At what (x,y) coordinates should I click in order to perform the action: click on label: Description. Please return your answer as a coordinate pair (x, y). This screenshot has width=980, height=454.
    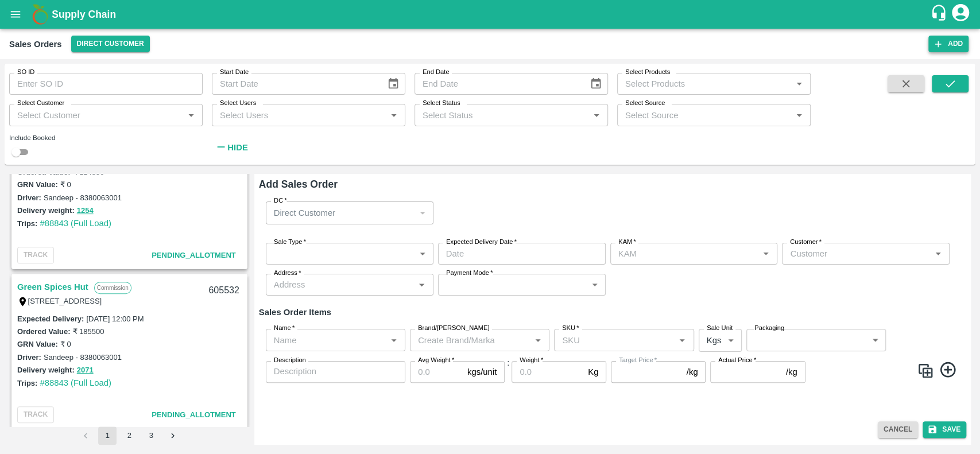
    Looking at the image, I should click on (290, 361).